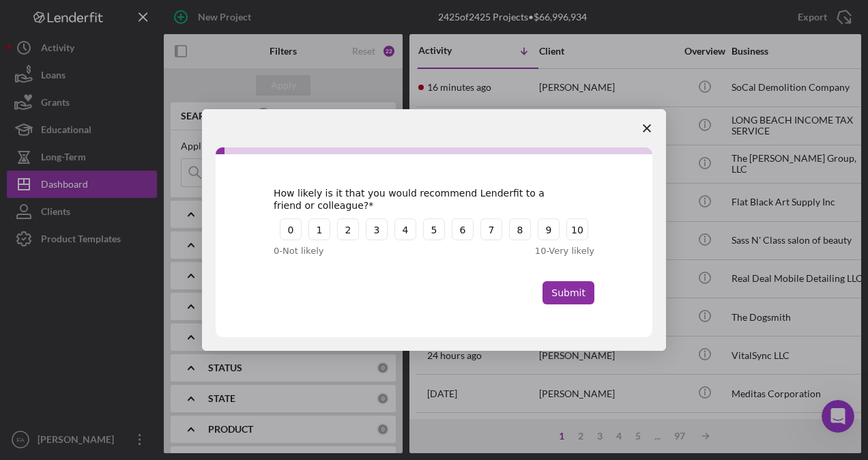  I want to click on div: How likely is it that you would recommend Lenderfit to a friend or colleague?, so click(424, 199).